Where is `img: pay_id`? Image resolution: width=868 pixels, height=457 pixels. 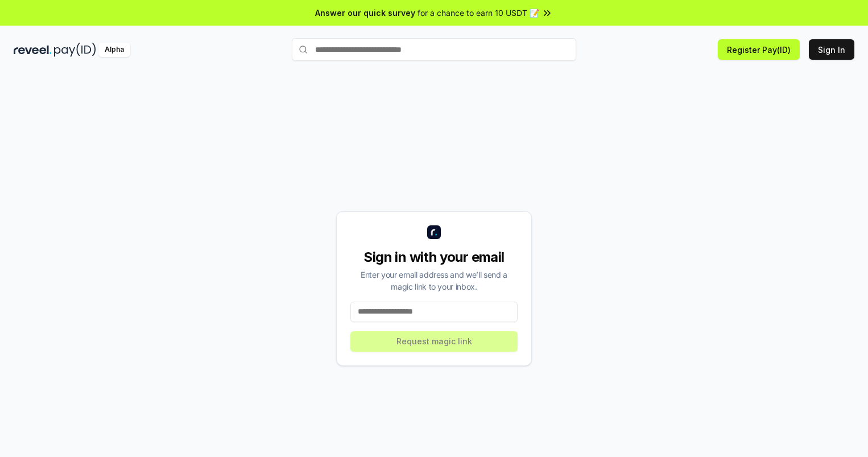 img: pay_id is located at coordinates (75, 50).